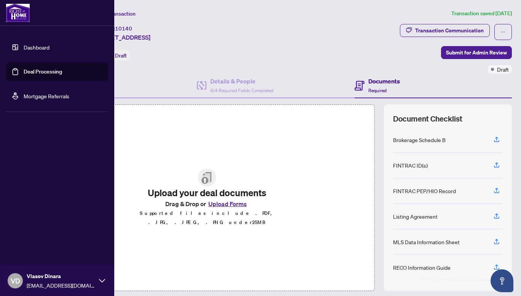 Image resolution: width=521 pixels, height=296 pixels. Describe the element at coordinates (15, 281) in the screenshot. I see `span: VD` at that location.